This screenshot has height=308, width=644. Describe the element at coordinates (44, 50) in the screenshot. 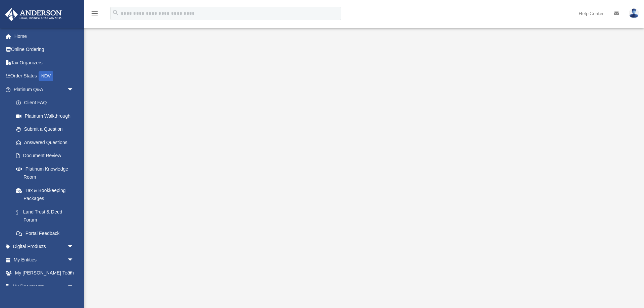

I see `a: Online Ordering` at that location.